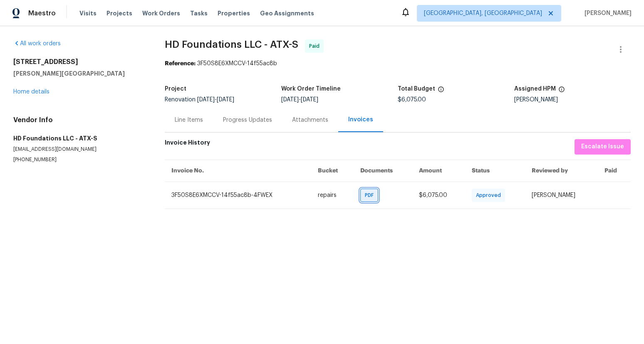 Image resolution: width=644 pixels, height=344 pixels. Describe the element at coordinates (562, 91) in the screenshot. I see `span: The hpm assigned to this work order.` at that location.